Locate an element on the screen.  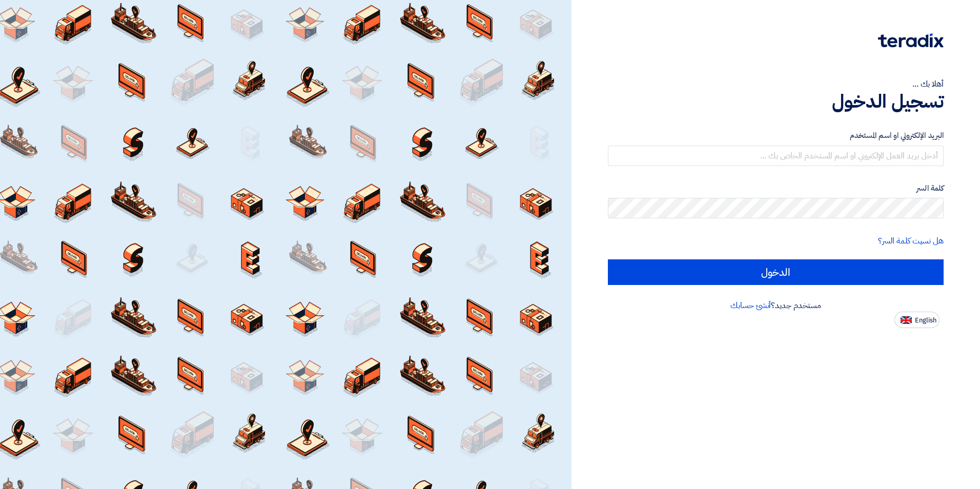
img: en-US.png is located at coordinates (906, 320).